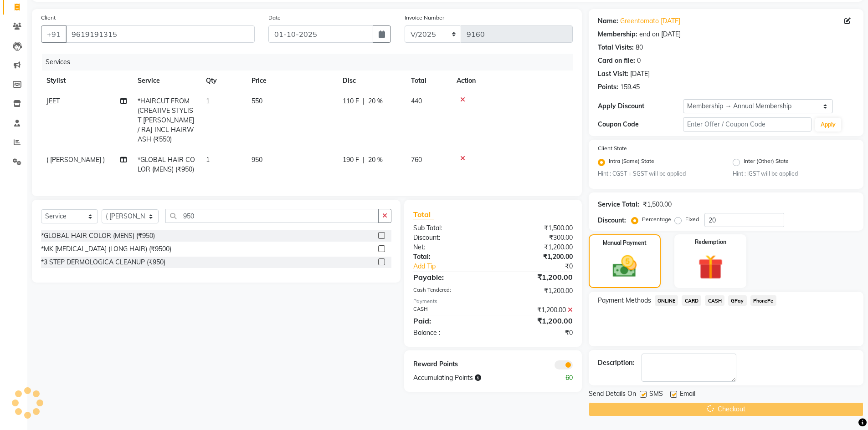 The height and width of the screenshot is (430, 868). I want to click on div: 60, so click(558, 378).